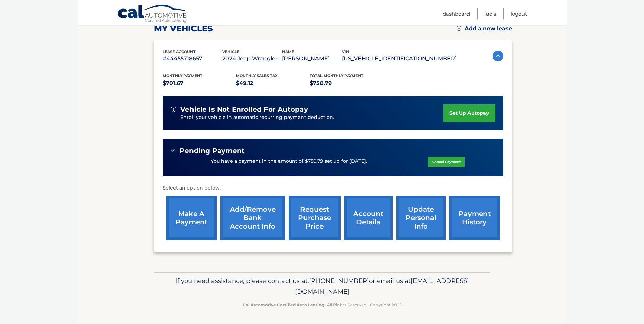  I want to click on span: Total Monthly Payment, so click(337, 75).